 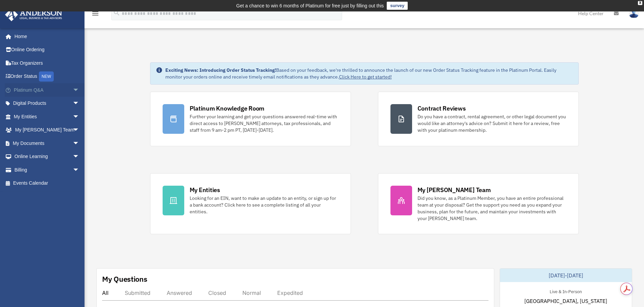 What do you see at coordinates (250, 119) in the screenshot?
I see `a: Platinum Knowledge Room Further your learning and get your questions answered real-time with dire...` at bounding box center [250, 119].